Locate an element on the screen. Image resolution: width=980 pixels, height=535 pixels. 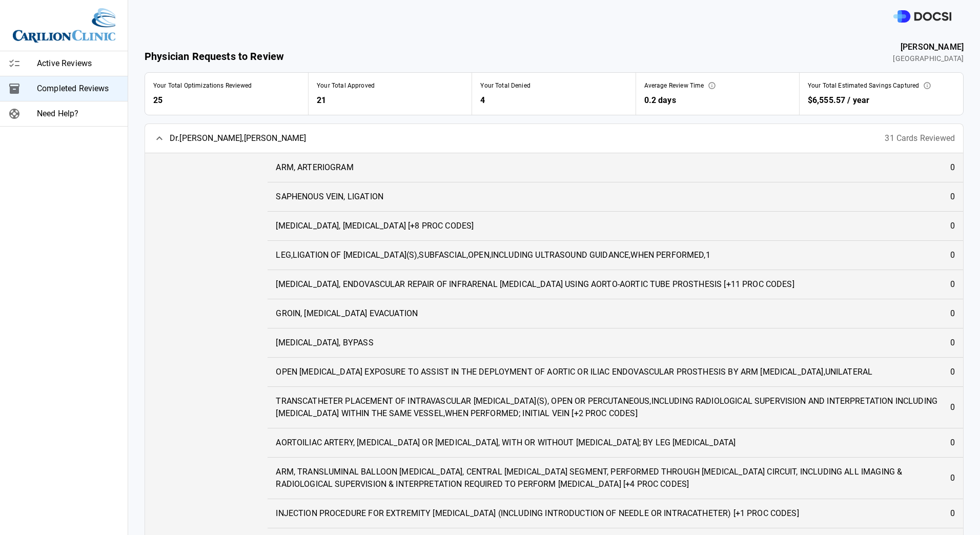
span: Your Total Optimizations Reviewed is located at coordinates (202, 86).